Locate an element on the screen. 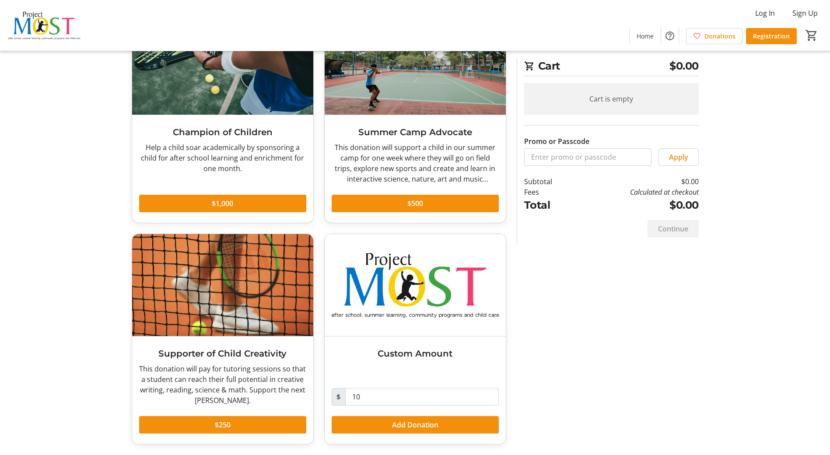  h2: Cart is located at coordinates (611, 67).